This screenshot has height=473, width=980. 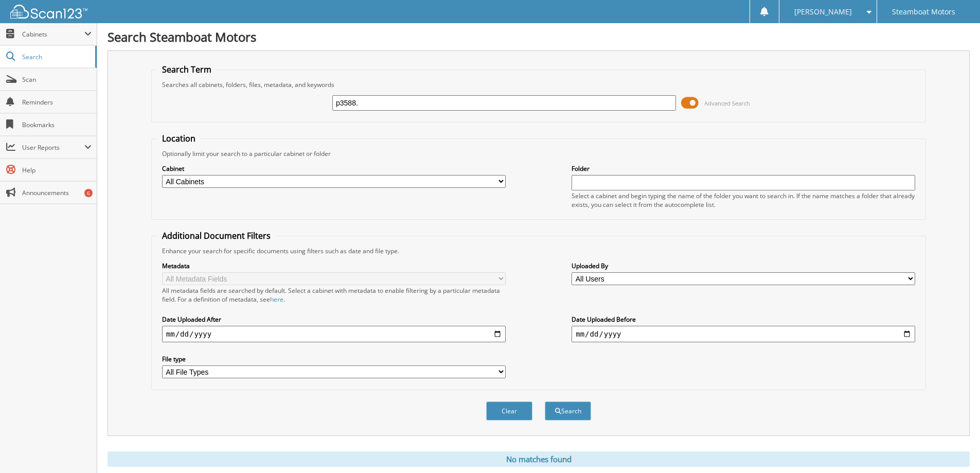 I want to click on label: Uploaded By, so click(x=744, y=265).